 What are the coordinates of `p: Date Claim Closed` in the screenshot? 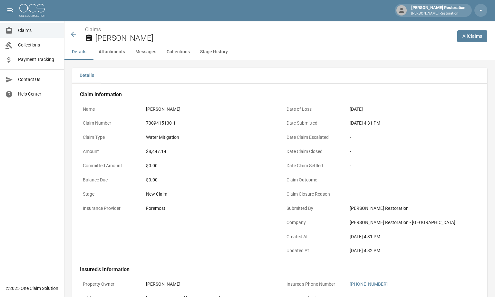 It's located at (313, 151).